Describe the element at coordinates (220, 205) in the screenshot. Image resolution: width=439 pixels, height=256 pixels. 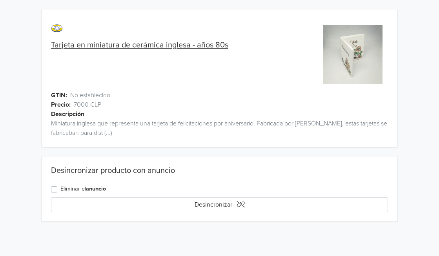
I see `button: Desincronizar` at that location.